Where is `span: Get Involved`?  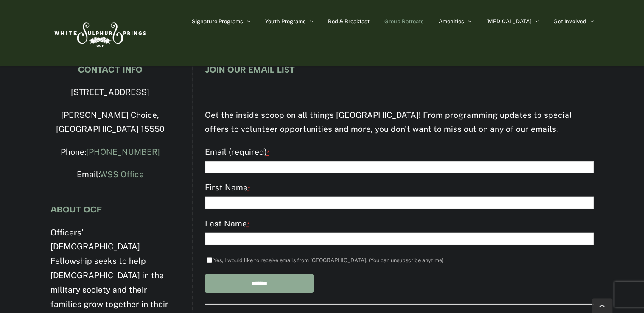 span: Get Involved is located at coordinates (570, 21).